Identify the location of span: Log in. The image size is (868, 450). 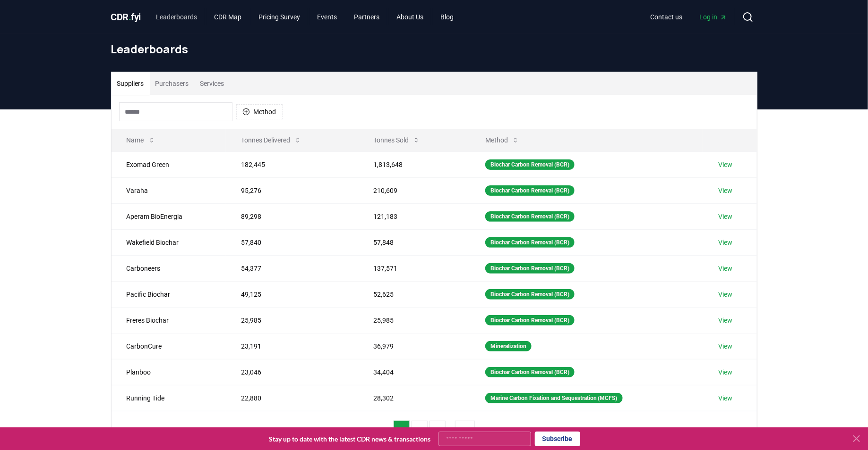
(714, 17).